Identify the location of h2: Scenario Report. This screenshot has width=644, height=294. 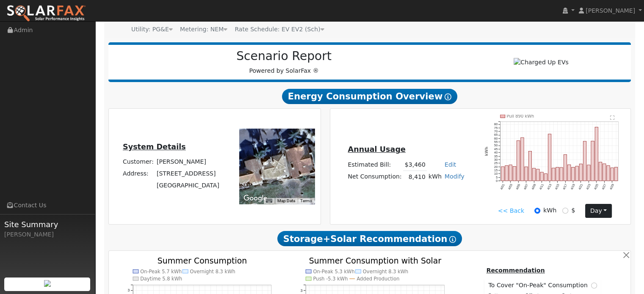
(284, 56).